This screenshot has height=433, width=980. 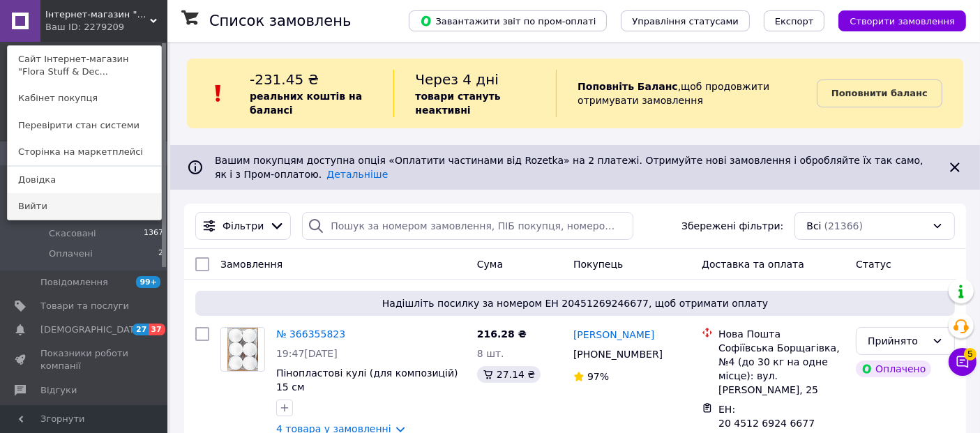 I want to click on a: Перевірити стан системи, so click(x=84, y=125).